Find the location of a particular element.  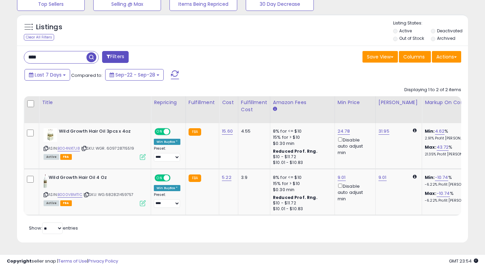

div: Repricing is located at coordinates (168, 102).